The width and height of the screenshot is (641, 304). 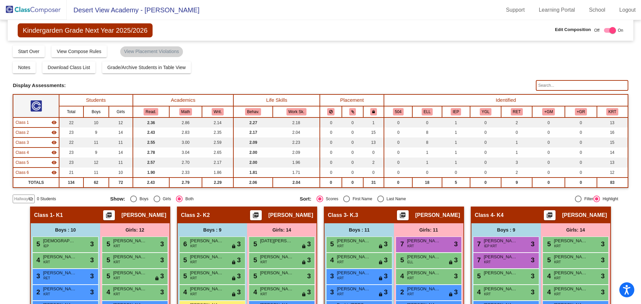 What do you see at coordinates (218, 183) in the screenshot?
I see `td: 2.29` at bounding box center [218, 183].